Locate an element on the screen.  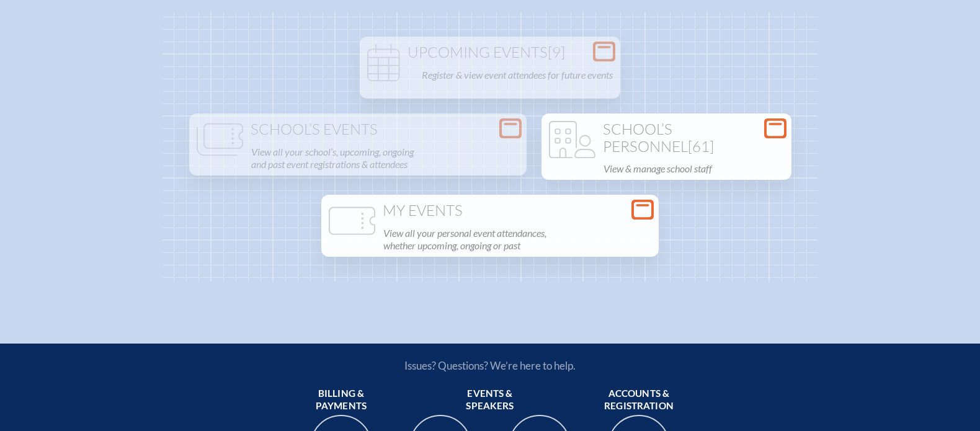
span: Events & speakers is located at coordinates (490, 400).